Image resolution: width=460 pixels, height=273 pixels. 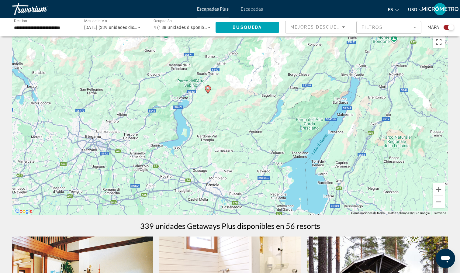 I want to click on span: Mapa, so click(x=433, y=27).